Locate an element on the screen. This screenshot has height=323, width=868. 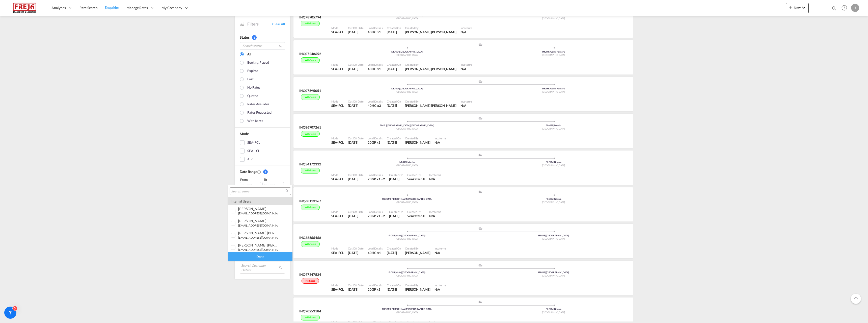
div: internal users is located at coordinates (260, 201).